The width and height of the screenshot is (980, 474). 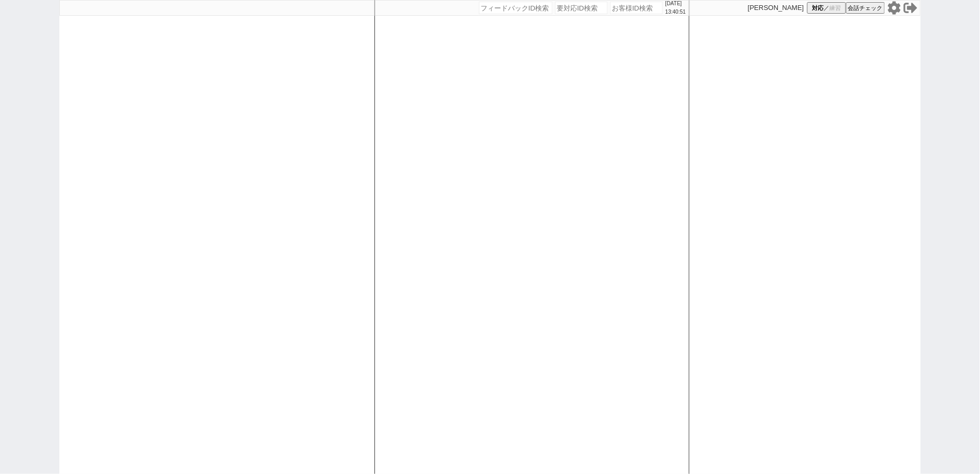 I want to click on button: 対応／練習, so click(x=827, y=8).